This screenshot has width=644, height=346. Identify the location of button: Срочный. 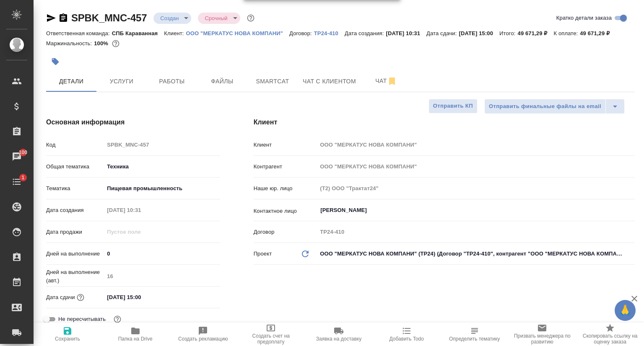
(216, 18).